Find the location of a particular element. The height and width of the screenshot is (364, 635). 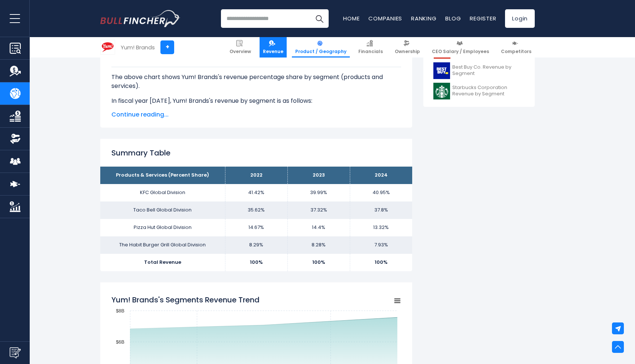

button: Search is located at coordinates (319, 18).